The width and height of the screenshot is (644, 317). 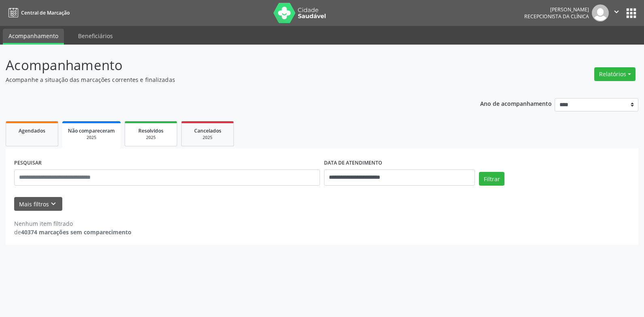 I want to click on div: Nenhum item filtrado, so click(x=73, y=223).